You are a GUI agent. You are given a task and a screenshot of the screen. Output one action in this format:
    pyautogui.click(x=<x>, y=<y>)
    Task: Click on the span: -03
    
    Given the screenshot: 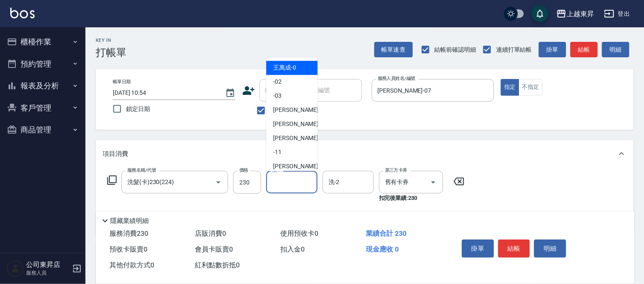 What is the action you would take?
    pyautogui.click(x=277, y=96)
    